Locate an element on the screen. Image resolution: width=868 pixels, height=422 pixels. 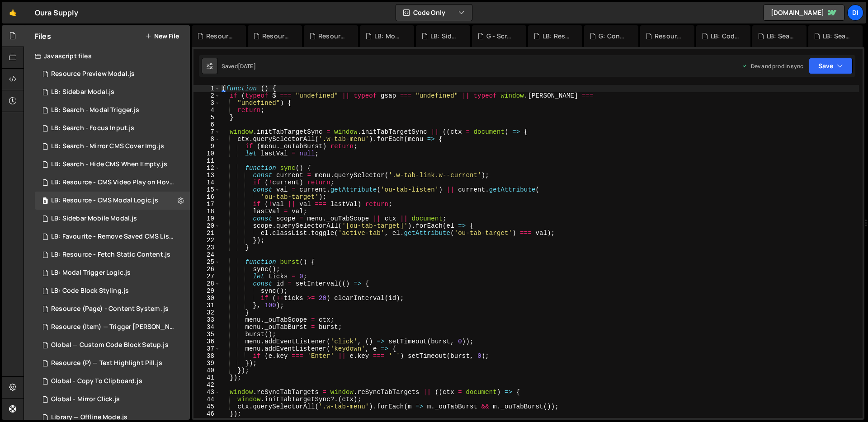
div: 14937/46006.js is located at coordinates (112, 310).